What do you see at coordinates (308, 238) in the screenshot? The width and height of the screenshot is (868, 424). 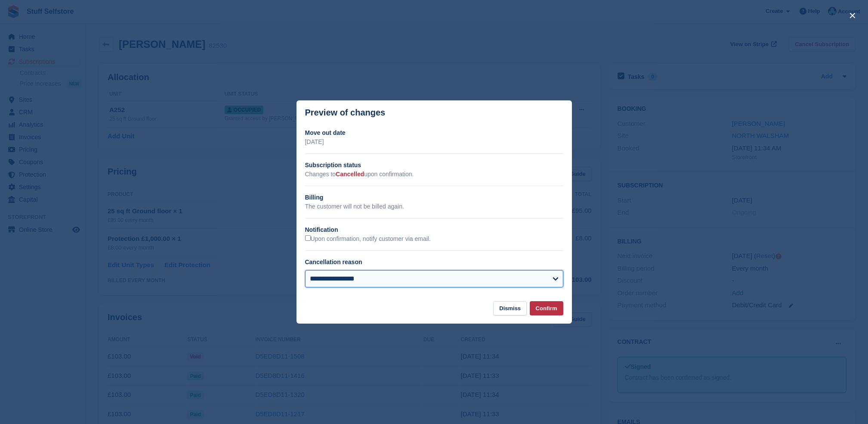 I see `input: Upon confirmation, notify customer via email.` at bounding box center [308, 238].